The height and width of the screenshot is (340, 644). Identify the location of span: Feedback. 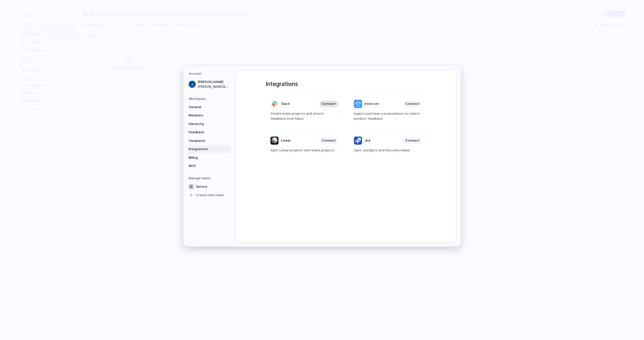
(205, 133).